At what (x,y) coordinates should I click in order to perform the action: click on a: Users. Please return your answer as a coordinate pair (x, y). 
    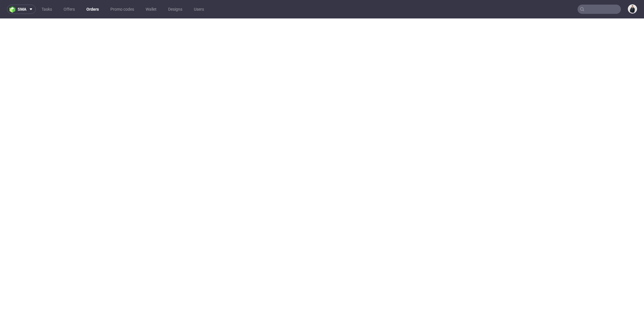
    Looking at the image, I should click on (199, 9).